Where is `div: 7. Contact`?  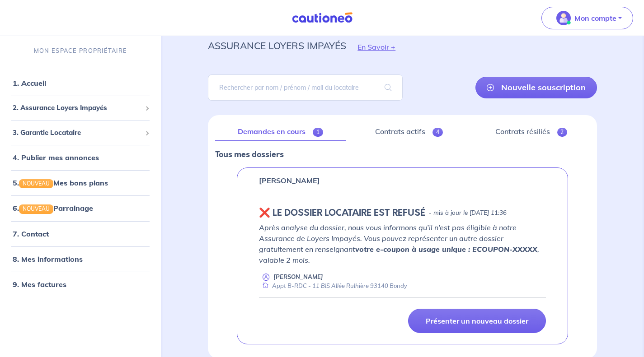
div: 7. Contact is located at coordinates (80, 234).